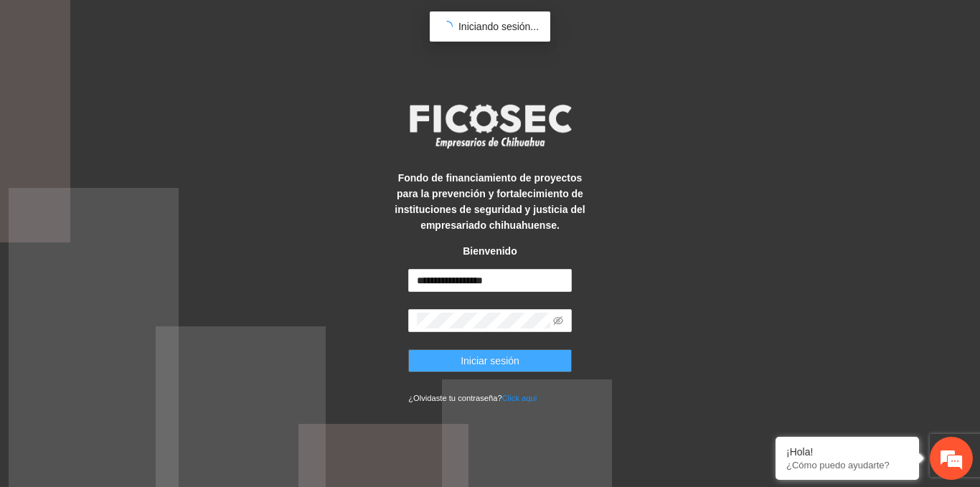 The height and width of the screenshot is (487, 980). I want to click on button: Iniciar sesión, so click(490, 361).